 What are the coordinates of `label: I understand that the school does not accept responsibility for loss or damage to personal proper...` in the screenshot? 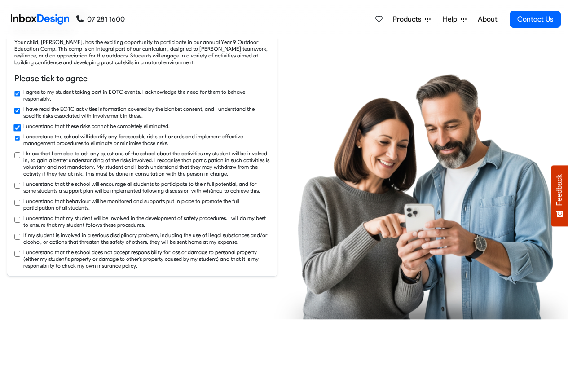 It's located at (146, 258).